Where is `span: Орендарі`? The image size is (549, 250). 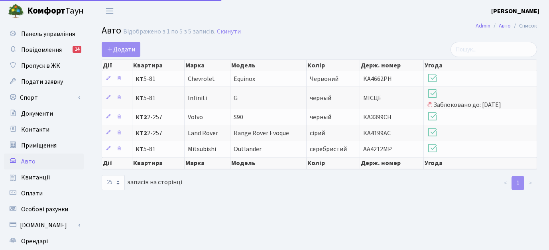 span: Орендарі is located at coordinates (34, 241).